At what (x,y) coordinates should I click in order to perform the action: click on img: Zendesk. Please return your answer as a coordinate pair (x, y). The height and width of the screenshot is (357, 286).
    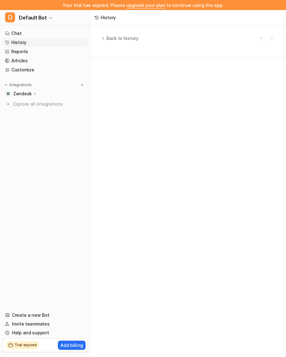
    Looking at the image, I should click on (8, 94).